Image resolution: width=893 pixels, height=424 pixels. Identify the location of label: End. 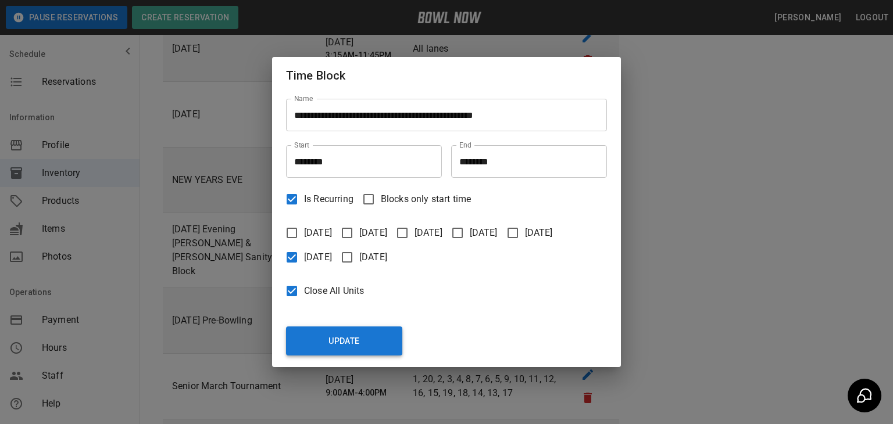
(465, 145).